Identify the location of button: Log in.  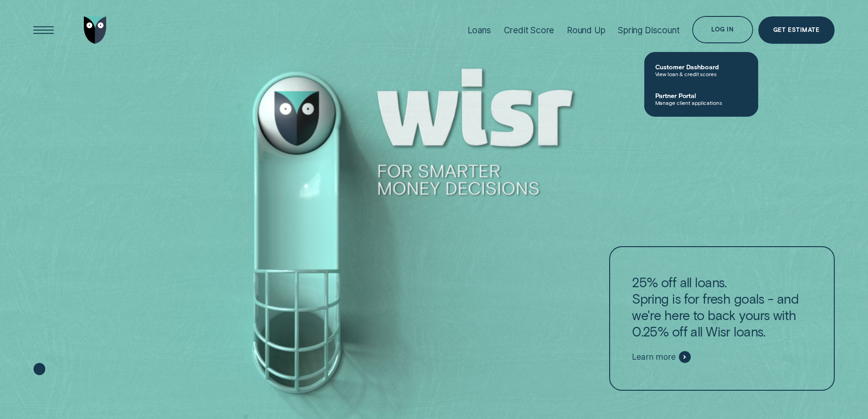
(722, 30).